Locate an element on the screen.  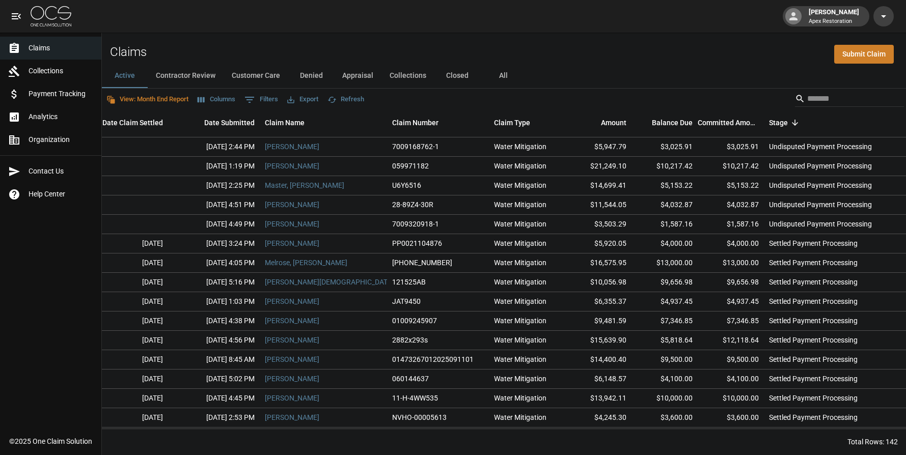
div: $25,399.98 is located at coordinates (598, 437).